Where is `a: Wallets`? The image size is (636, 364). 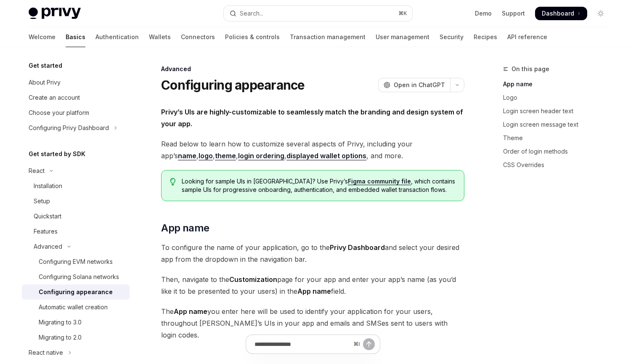
a: Wallets is located at coordinates (160, 37).